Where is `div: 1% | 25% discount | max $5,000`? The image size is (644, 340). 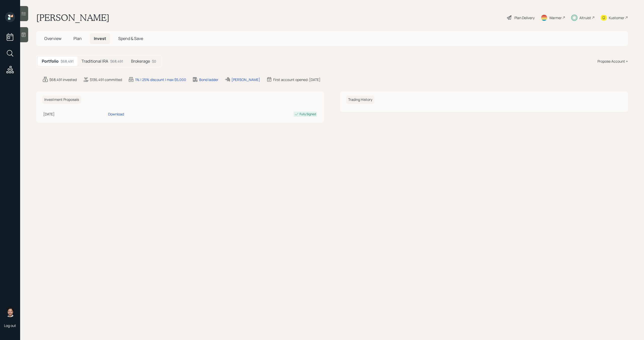
div: 1% | 25% discount | max $5,000 is located at coordinates (160, 79).